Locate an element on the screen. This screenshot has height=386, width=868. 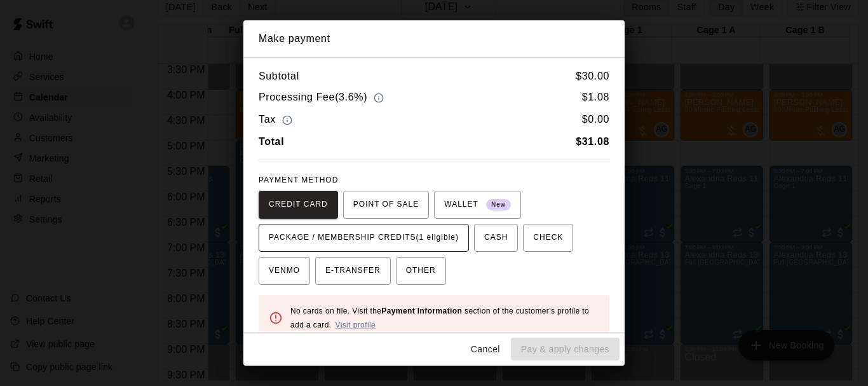
button: WALLET New is located at coordinates (477, 205).